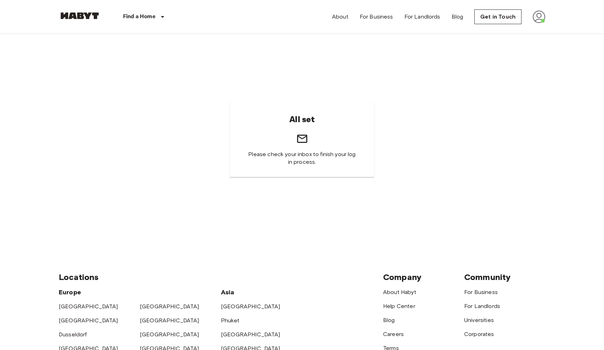  I want to click on a: Phuket, so click(230, 320).